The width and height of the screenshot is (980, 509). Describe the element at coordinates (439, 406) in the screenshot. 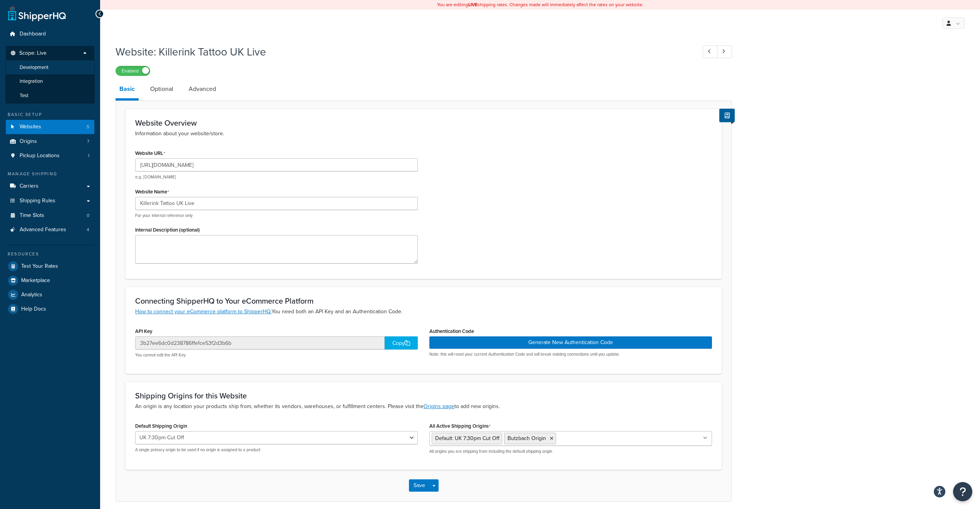

I see `a: Origins page` at that location.